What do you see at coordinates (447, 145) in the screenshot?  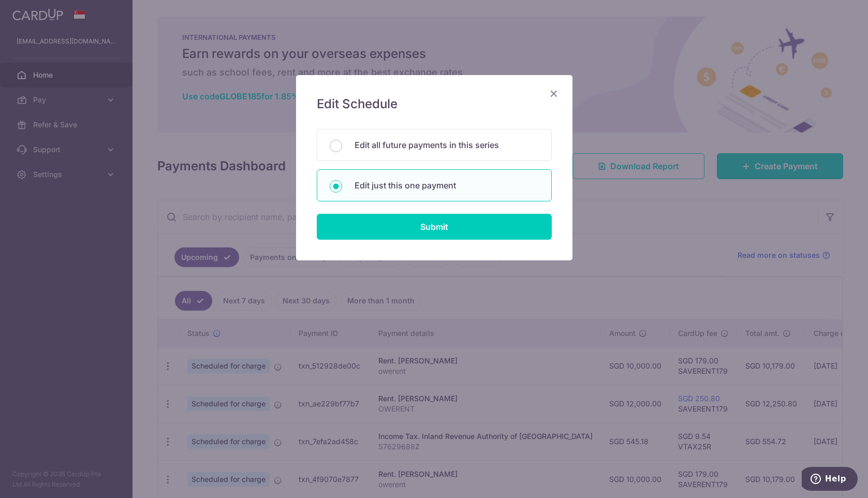 I see `p: Edit all future payments in this series` at bounding box center [447, 145].